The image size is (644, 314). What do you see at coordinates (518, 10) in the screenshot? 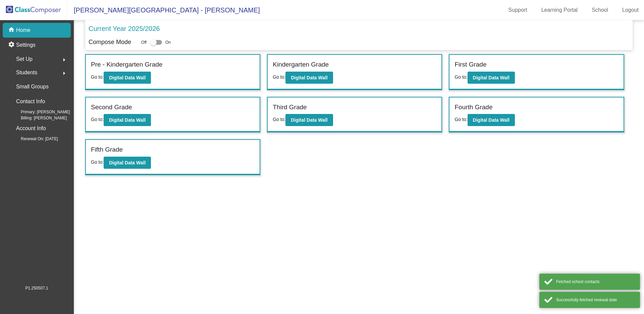
I see `a: Support` at bounding box center [518, 10].